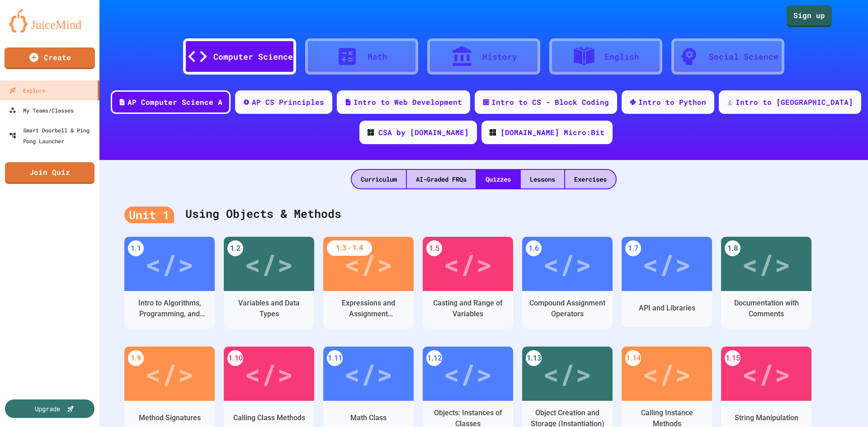 This screenshot has height=427, width=868. Describe the element at coordinates (766, 418) in the screenshot. I see `div: String Manipulation` at that location.